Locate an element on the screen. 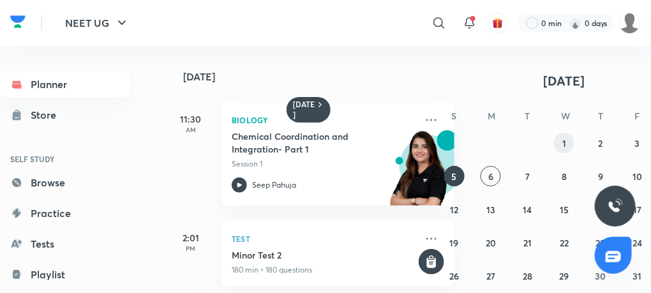 The image size is (651, 293). abbr: October 15, 2025 is located at coordinates (564, 209).